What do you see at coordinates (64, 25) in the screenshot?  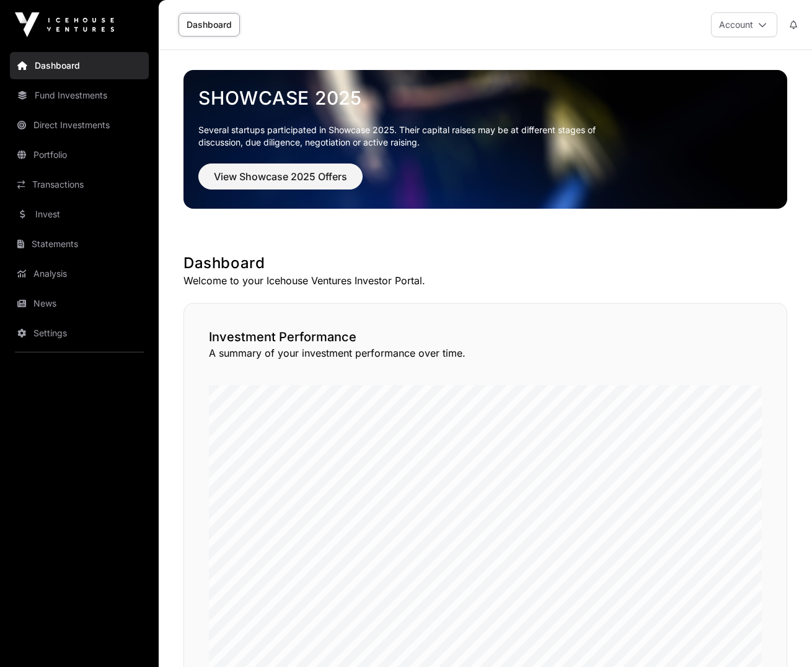 I see `img: Icehouse Ventures Logo` at bounding box center [64, 25].